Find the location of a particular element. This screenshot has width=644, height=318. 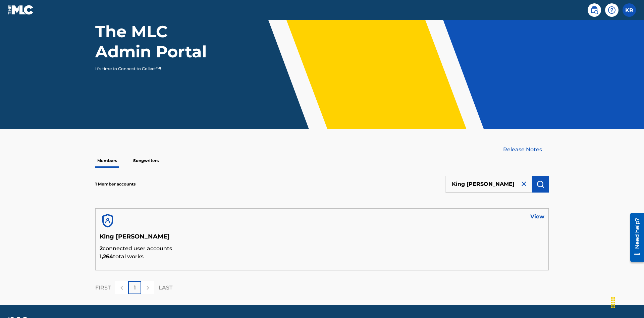

p: It's time to Connect to Collect™! is located at coordinates (153, 69).